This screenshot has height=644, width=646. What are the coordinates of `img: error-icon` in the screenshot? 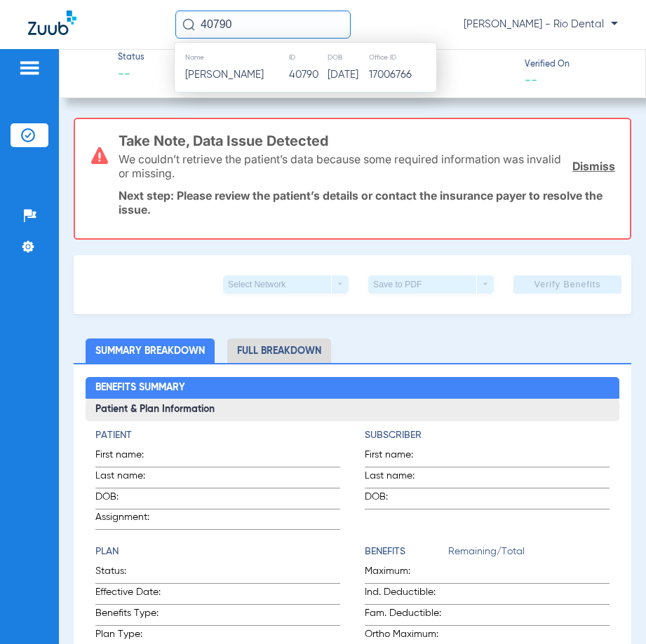 It's located at (99, 155).